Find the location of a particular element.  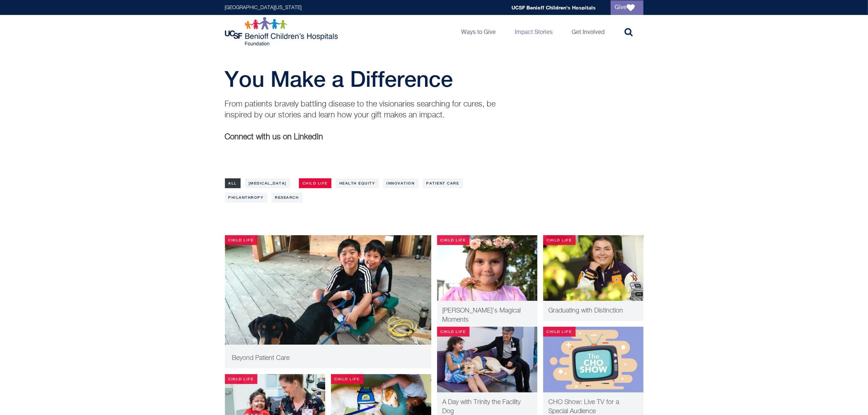

span: Beyond Patient Care is located at coordinates (261, 358).